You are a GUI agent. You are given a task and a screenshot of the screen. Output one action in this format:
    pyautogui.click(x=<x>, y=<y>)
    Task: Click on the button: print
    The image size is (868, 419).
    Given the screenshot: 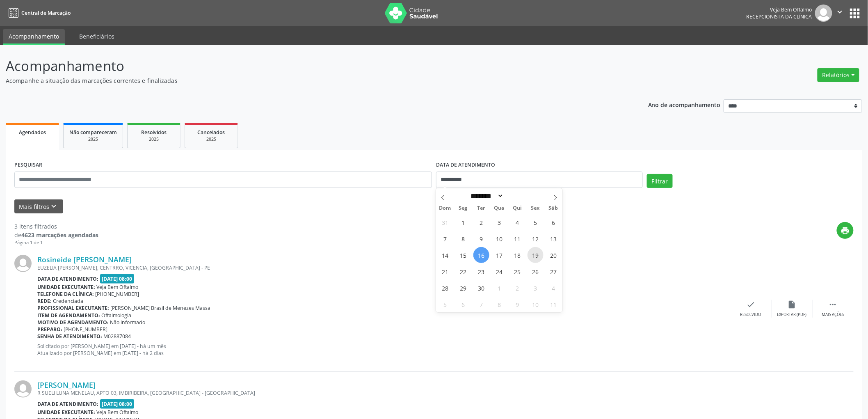 What is the action you would take?
    pyautogui.click(x=845, y=230)
    